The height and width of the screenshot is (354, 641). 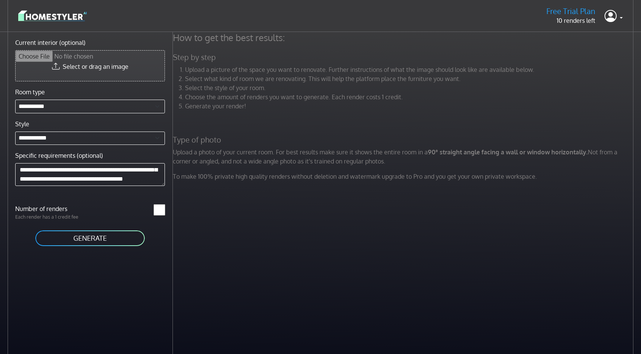 I want to click on p: Each render has a 1 credit fee, so click(x=50, y=217).